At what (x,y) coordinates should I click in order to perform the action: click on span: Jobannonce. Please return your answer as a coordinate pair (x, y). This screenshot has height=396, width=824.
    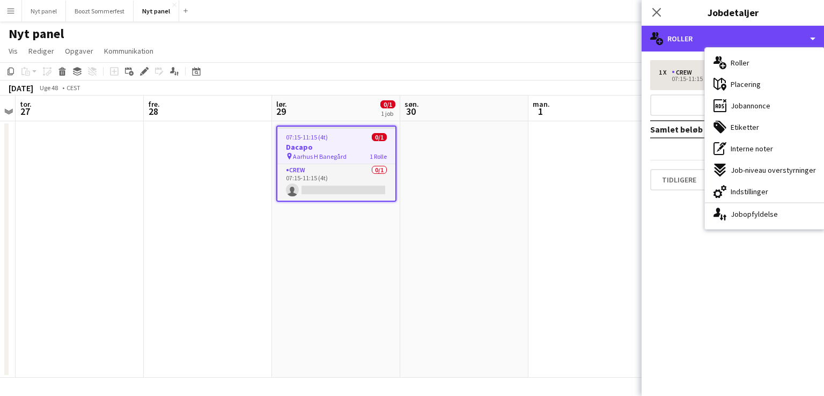
    Looking at the image, I should click on (750, 106).